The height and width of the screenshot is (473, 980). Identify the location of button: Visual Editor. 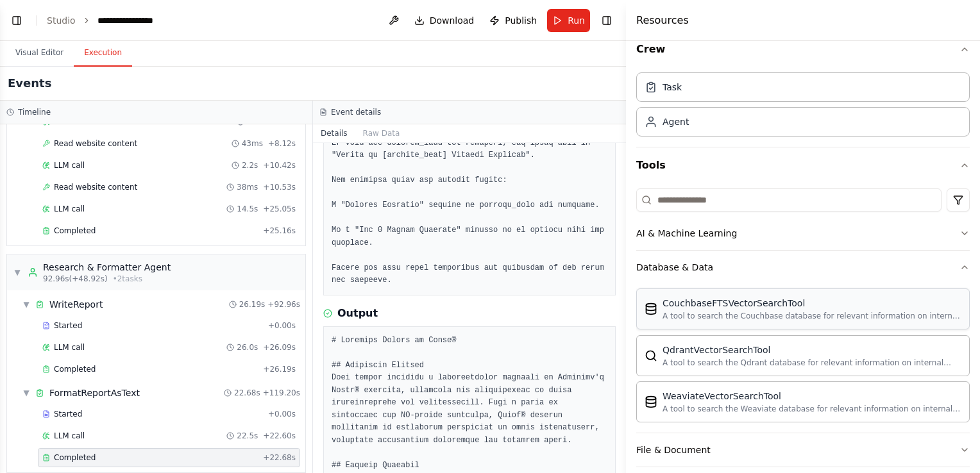
(39, 53).